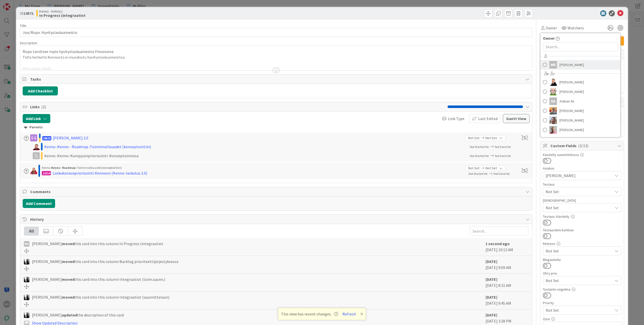 The height and width of the screenshot is (325, 644). Describe the element at coordinates (582, 303) in the screenshot. I see `div: Priority` at that location.